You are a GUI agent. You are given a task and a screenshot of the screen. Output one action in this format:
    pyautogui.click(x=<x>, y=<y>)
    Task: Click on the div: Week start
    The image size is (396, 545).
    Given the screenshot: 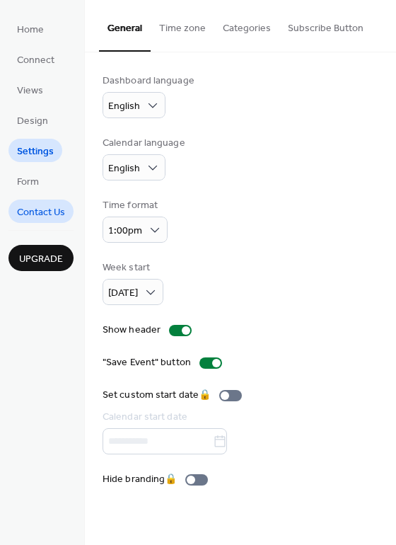 What is the action you would take?
    pyautogui.click(x=132, y=268)
    